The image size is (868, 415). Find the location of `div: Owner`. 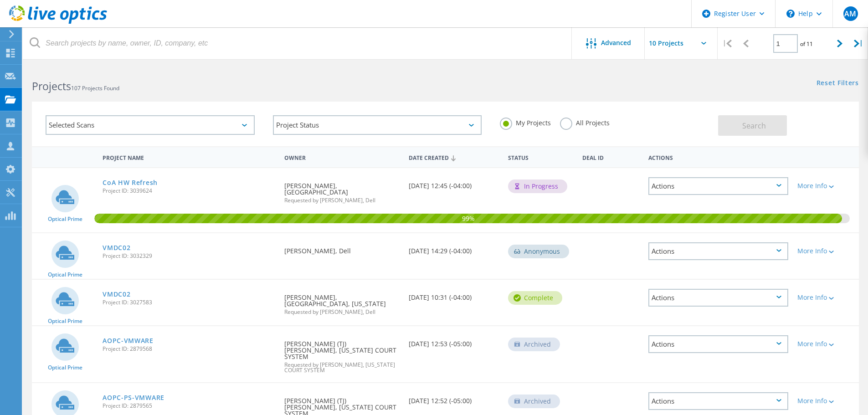

div: Owner is located at coordinates (342, 157).